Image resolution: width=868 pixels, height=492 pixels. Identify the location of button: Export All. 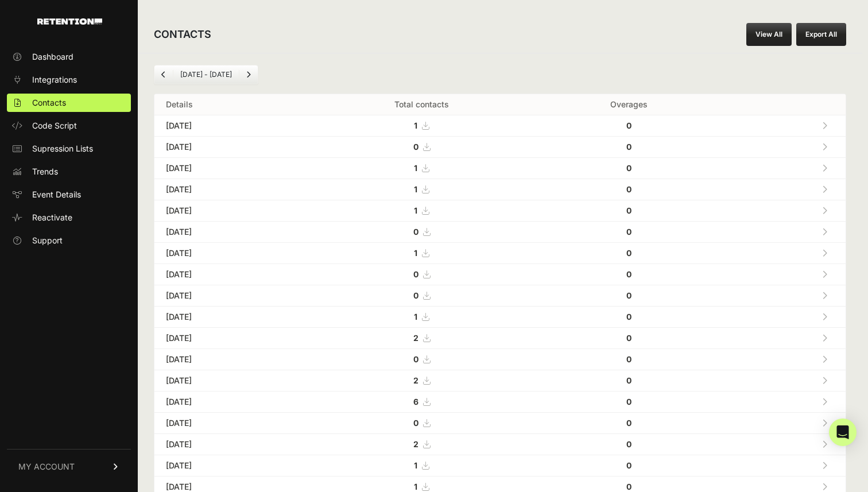
(821, 34).